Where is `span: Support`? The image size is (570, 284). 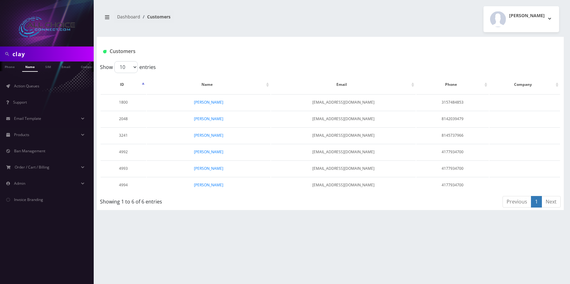 span: Support is located at coordinates (20, 102).